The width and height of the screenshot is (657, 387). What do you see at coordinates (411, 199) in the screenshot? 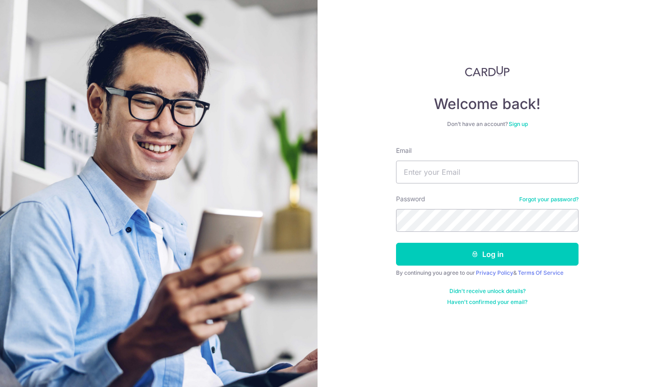
I see `label: Password` at bounding box center [411, 199].